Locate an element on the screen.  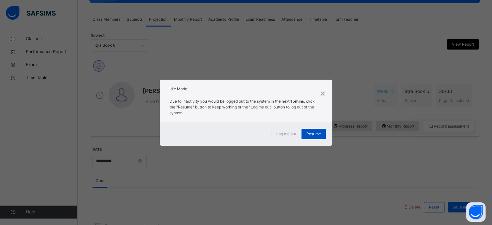
strong: 15mins is located at coordinates (297, 101).